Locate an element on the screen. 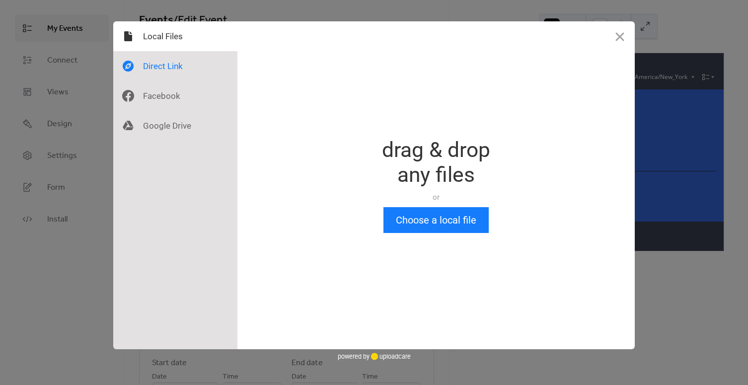 This screenshot has width=748, height=385. div: Direct Link is located at coordinates (175, 66).